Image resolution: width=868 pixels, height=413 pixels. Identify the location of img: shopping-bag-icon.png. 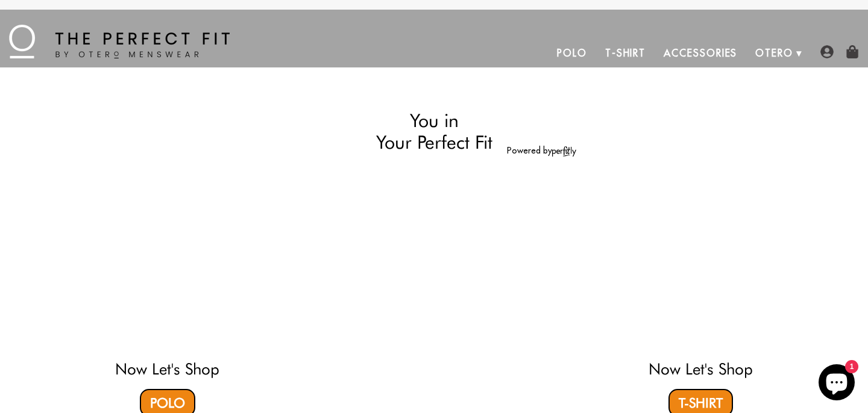
(853, 52).